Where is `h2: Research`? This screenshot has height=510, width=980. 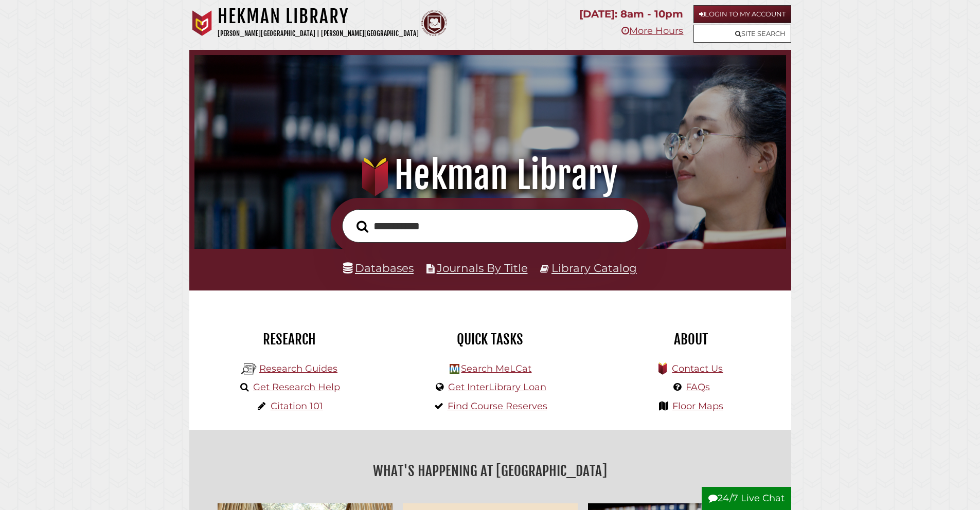
h2: Research is located at coordinates (289, 339).